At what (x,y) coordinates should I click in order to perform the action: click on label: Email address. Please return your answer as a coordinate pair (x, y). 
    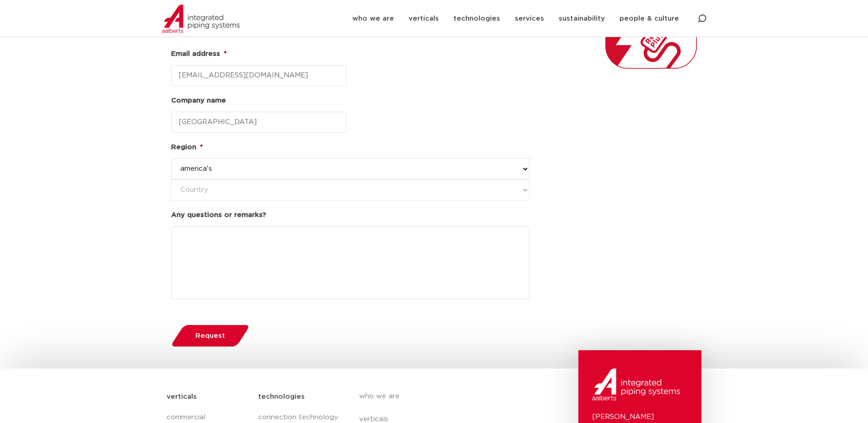
    Looking at the image, I should click on (199, 54).